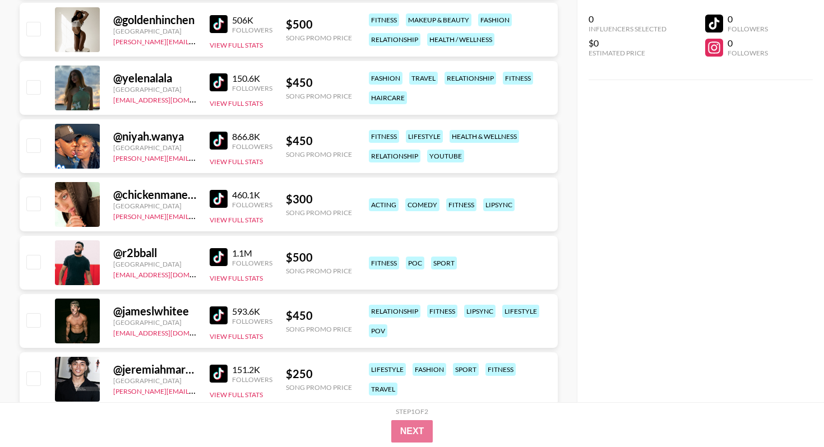  I want to click on div: 593.6K, so click(252, 311).